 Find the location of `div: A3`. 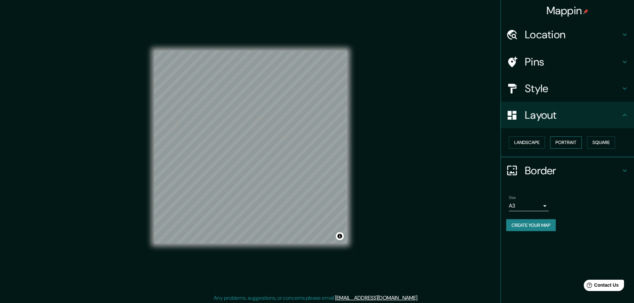

div: A3 is located at coordinates (529, 206).